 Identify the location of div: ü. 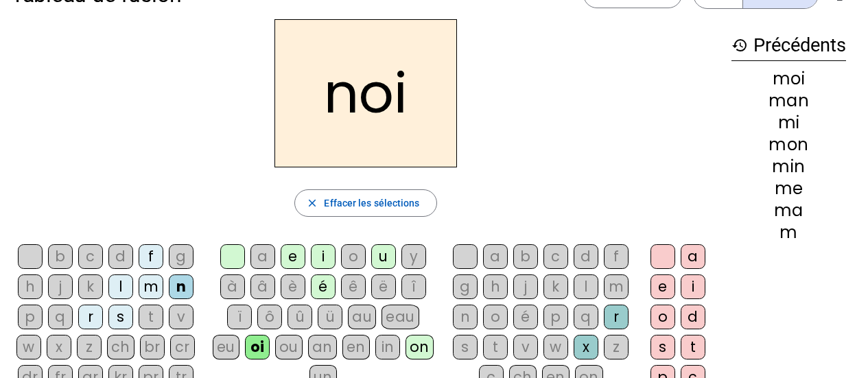
(330, 317).